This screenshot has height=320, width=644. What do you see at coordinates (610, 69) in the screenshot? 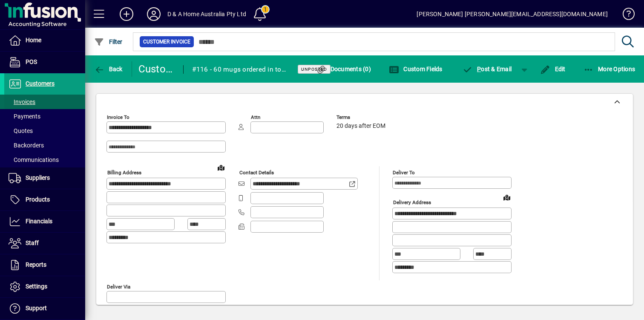
I see `button: More Options` at bounding box center [610, 69].